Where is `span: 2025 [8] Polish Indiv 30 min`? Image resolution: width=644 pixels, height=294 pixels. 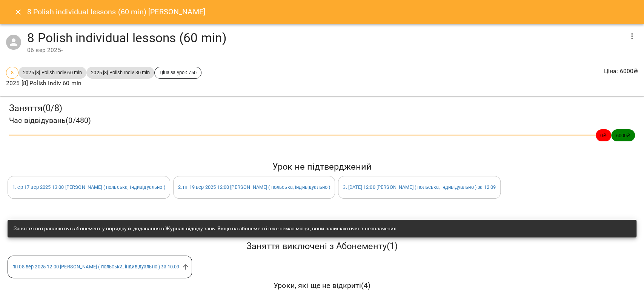
span: 2025 [8] Polish Indiv 30 min is located at coordinates (120, 72).